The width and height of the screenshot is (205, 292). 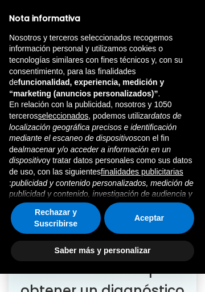 What do you see at coordinates (103, 155) in the screenshot?
I see `p: En relación con la publicidad, nosotros y 1050 terceros , podemos utilizar con el fin de y tratar...` at bounding box center [103, 155].